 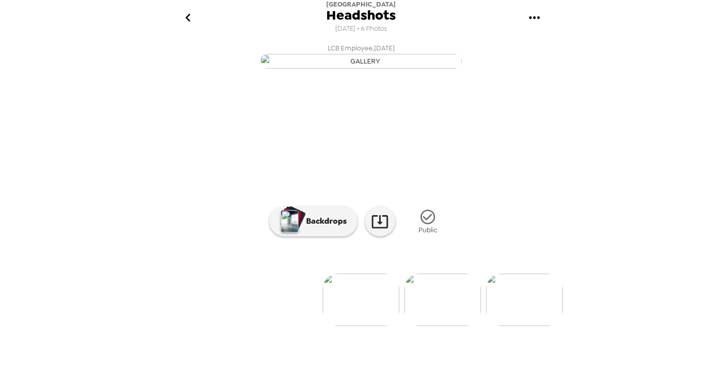 What do you see at coordinates (427, 230) in the screenshot?
I see `span: Public` at bounding box center [427, 230].